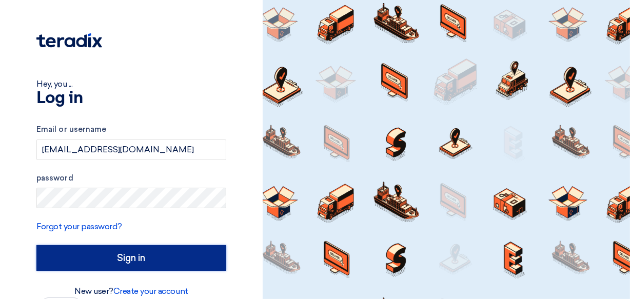 Image resolution: width=630 pixels, height=299 pixels. Describe the element at coordinates (71, 129) in the screenshot. I see `font: Email or username` at that location.